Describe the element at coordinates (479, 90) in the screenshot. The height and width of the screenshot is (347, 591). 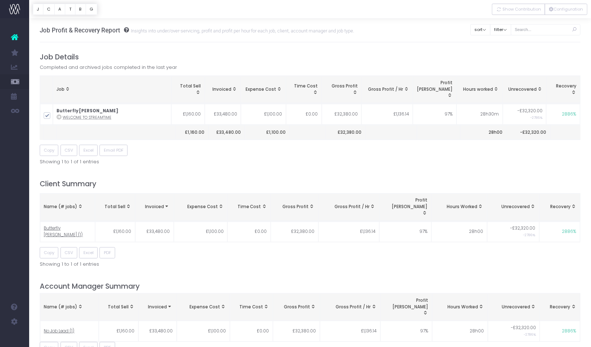
I see `div: Hours worked` at that location.